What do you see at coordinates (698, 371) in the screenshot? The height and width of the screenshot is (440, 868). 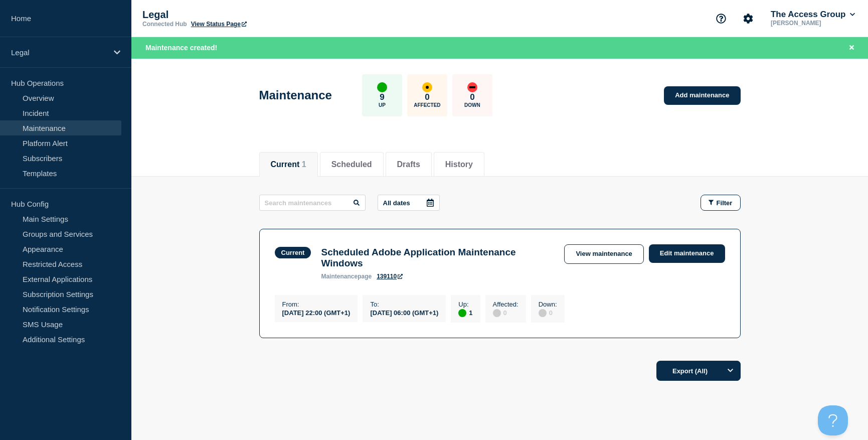 I see `button: Export (All)` at bounding box center [698, 371].